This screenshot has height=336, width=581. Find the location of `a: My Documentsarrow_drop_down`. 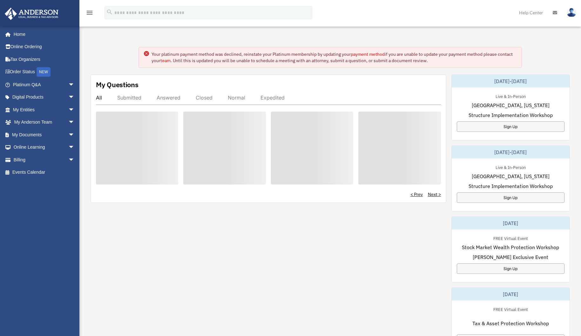

a: My Documentsarrow_drop_down is located at coordinates (44, 135).